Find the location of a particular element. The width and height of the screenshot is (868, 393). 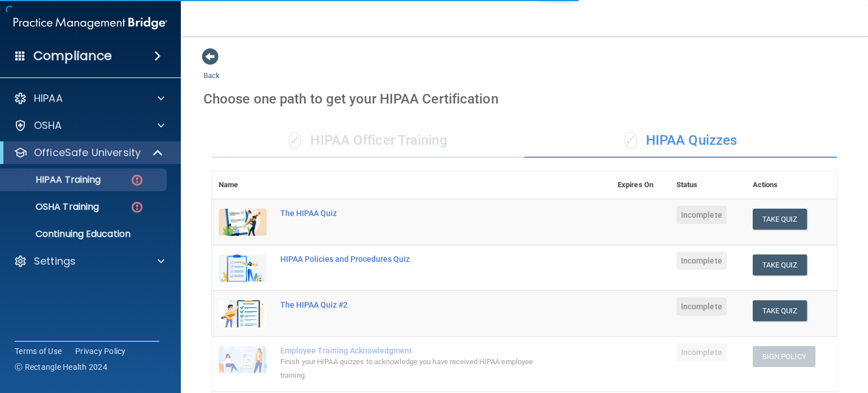

img: PMB logo is located at coordinates (91, 23).